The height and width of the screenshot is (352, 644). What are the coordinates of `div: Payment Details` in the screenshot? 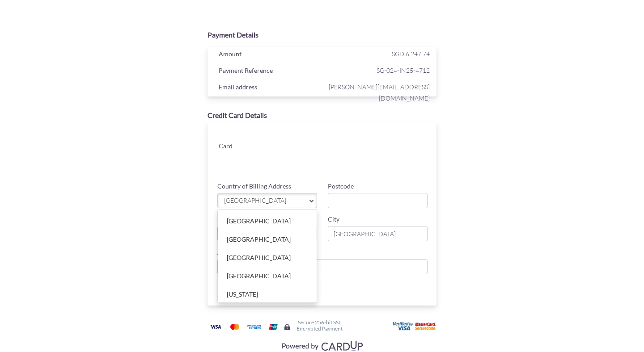 It's located at (322, 35).